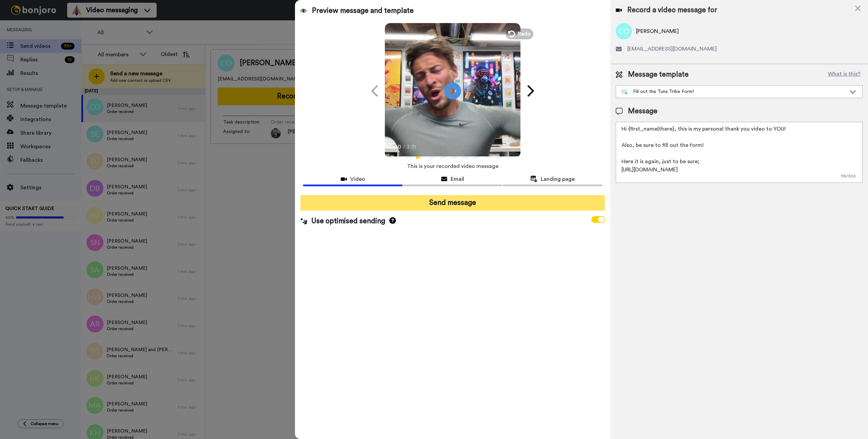 The height and width of the screenshot is (439, 868). Describe the element at coordinates (452, 203) in the screenshot. I see `button: Send message` at that location.